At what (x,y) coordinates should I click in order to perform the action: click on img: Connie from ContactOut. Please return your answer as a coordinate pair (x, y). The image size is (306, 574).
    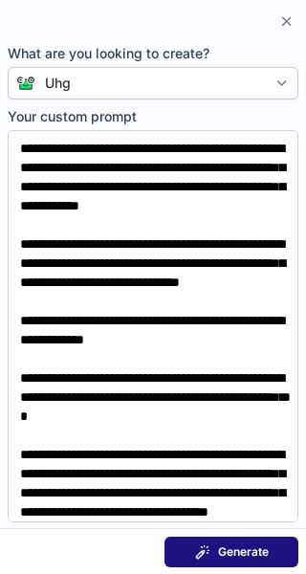
    Looking at the image, I should click on (22, 83).